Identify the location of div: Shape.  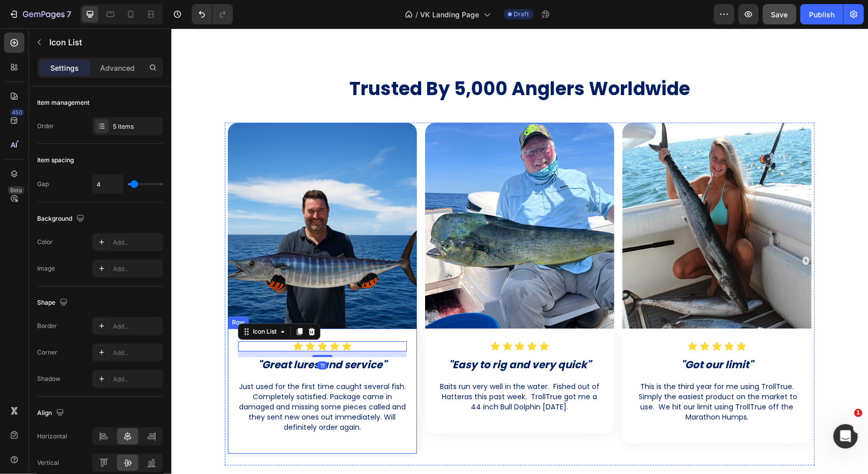
(53, 302).